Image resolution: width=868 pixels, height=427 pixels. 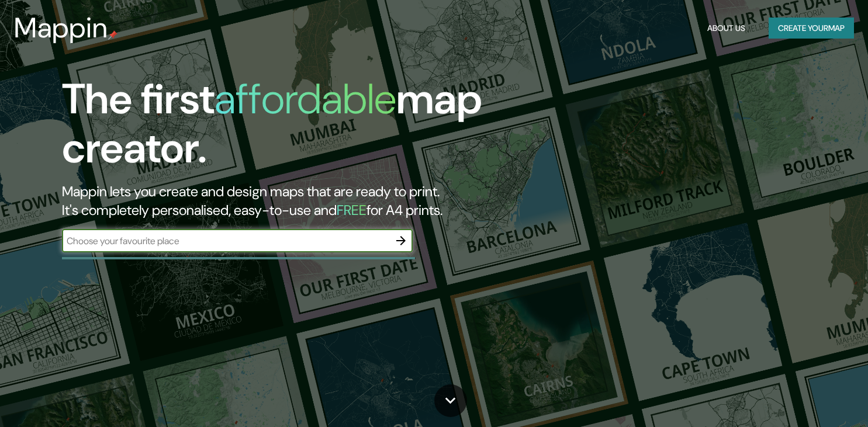 I want to click on button: About Us, so click(x=726, y=28).